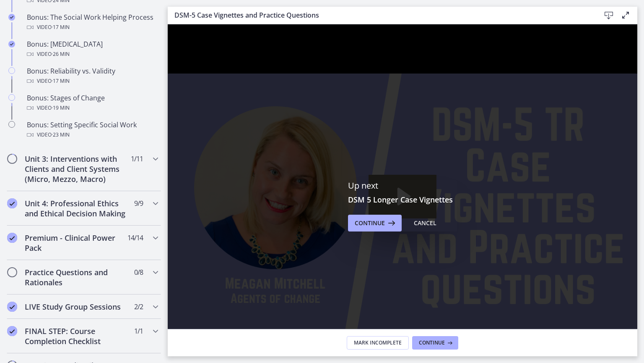 The height and width of the screenshot is (363, 644). What do you see at coordinates (425, 223) in the screenshot?
I see `button: Cancel` at bounding box center [425, 223].